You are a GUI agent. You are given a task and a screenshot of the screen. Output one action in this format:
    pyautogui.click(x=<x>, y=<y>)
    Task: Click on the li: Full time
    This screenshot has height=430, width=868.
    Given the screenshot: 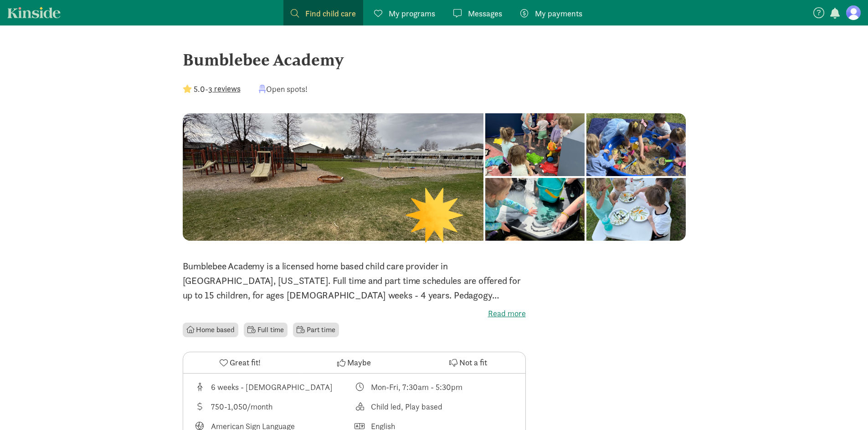 What is the action you would take?
    pyautogui.click(x=266, y=330)
    